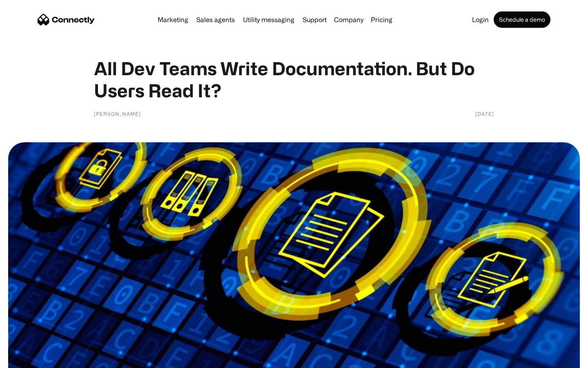 The height and width of the screenshot is (368, 588). Describe the element at coordinates (349, 20) in the screenshot. I see `div: Company` at that location.